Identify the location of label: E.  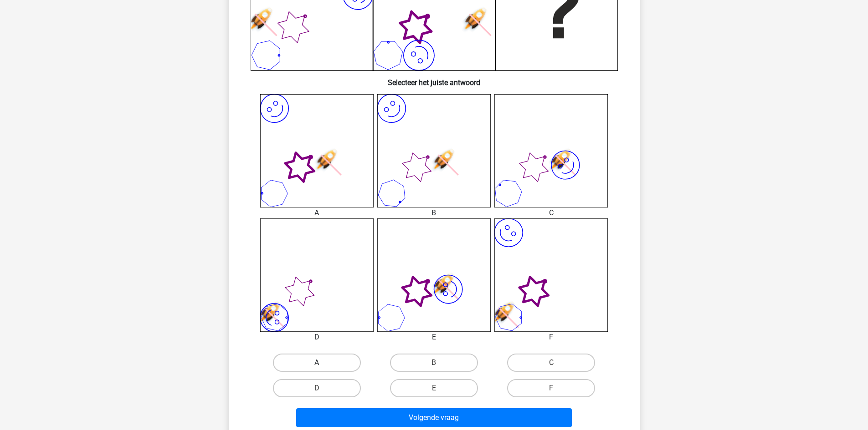
(434, 388).